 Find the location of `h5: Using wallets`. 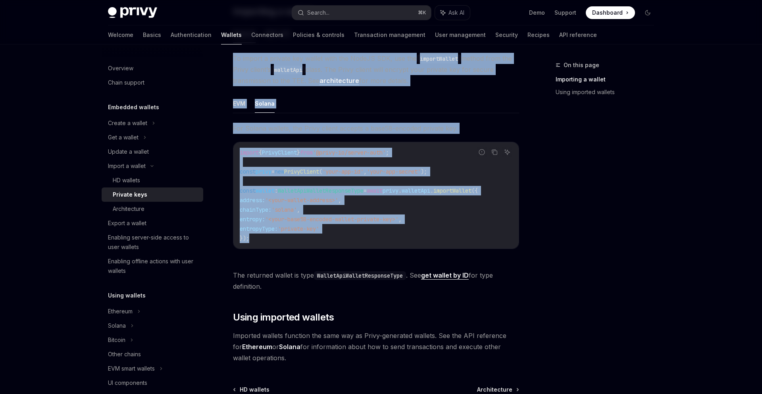

h5: Using wallets is located at coordinates (127, 295).